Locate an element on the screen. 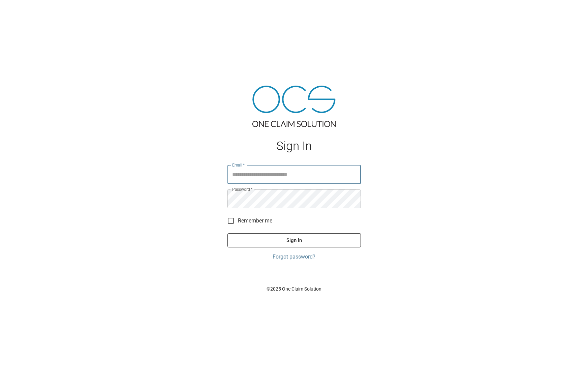  a: Forgot password? is located at coordinates (294, 257).